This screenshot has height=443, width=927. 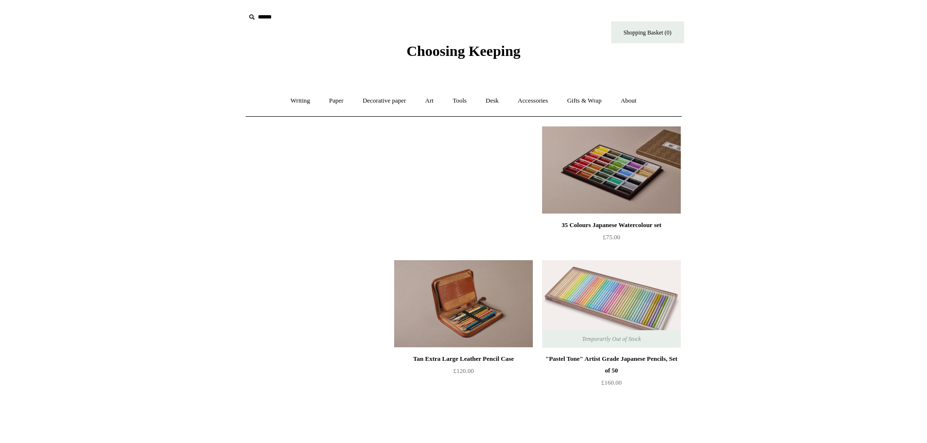 What do you see at coordinates (611, 170) in the screenshot?
I see `img: 35 Colours Japanese Watercolour set` at bounding box center [611, 170].